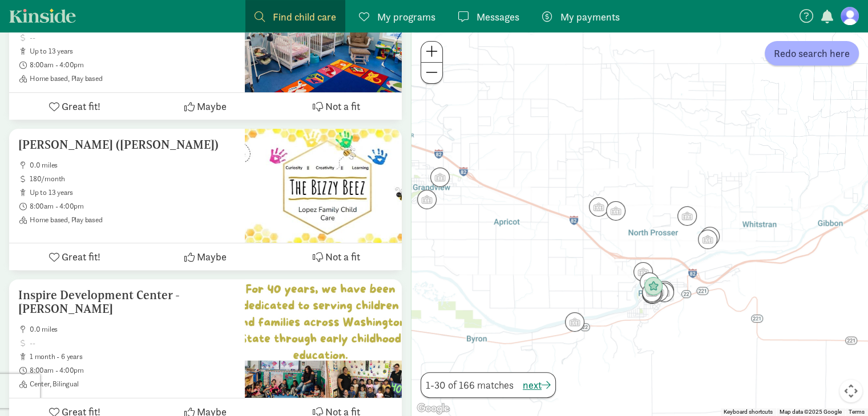 The height and width of the screenshot is (416, 868). I want to click on span: Find child care, so click(304, 16).